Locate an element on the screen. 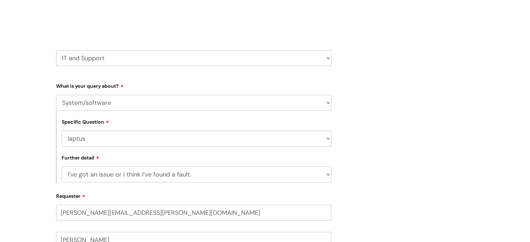  h2: Select issue type is located at coordinates (194, 21).